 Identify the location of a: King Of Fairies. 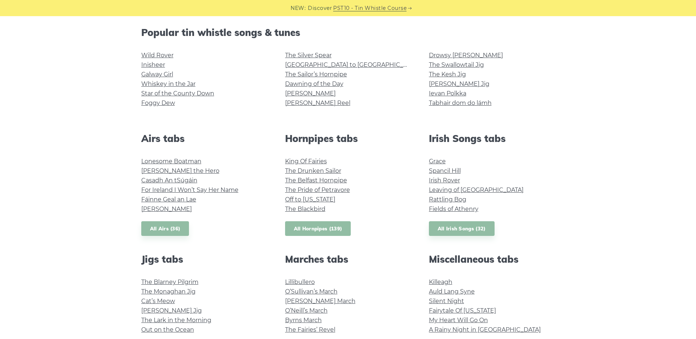
(306, 161).